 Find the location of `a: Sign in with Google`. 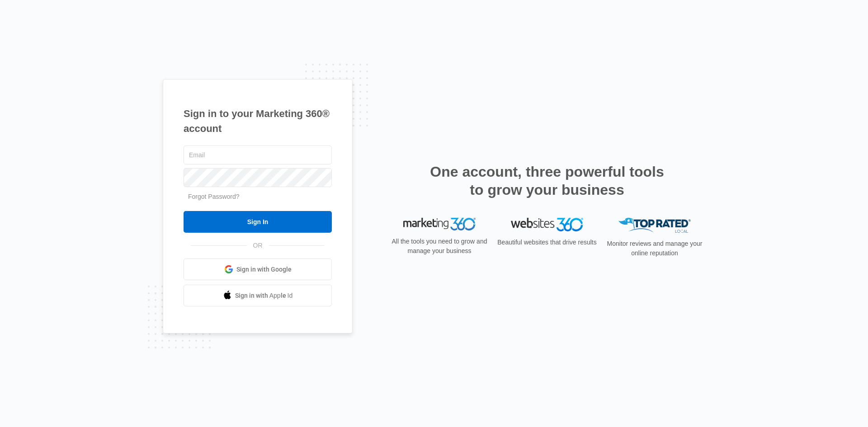

a: Sign in with Google is located at coordinates (257, 269).